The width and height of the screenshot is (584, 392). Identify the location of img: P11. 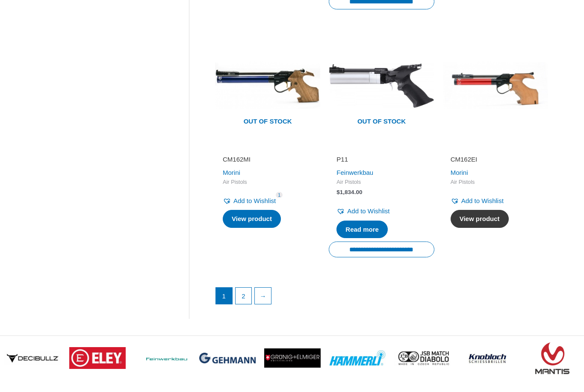
(381, 85).